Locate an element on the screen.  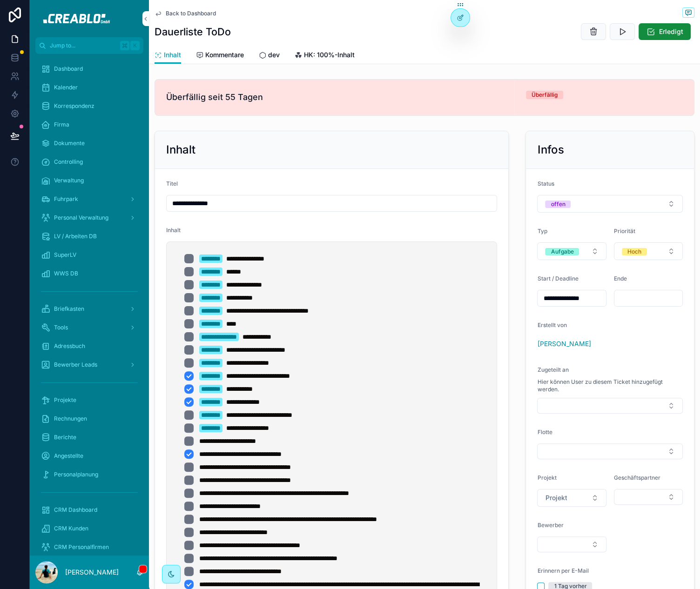
span: SuperLV is located at coordinates (65, 255).